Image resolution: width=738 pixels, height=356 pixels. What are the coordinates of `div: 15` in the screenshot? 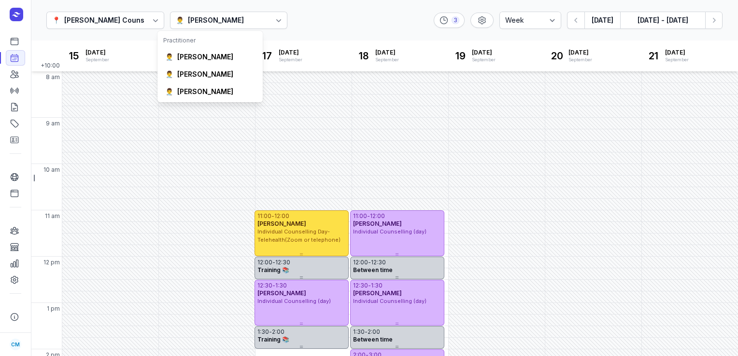 It's located at (74, 56).